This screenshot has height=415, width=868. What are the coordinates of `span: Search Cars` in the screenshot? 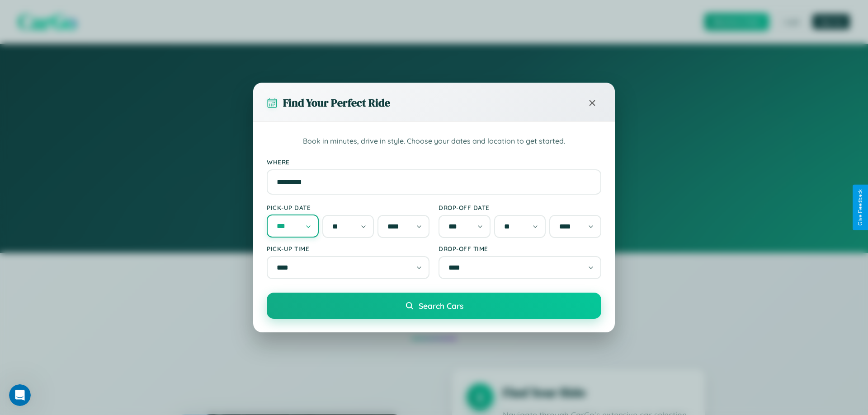 It's located at (441, 306).